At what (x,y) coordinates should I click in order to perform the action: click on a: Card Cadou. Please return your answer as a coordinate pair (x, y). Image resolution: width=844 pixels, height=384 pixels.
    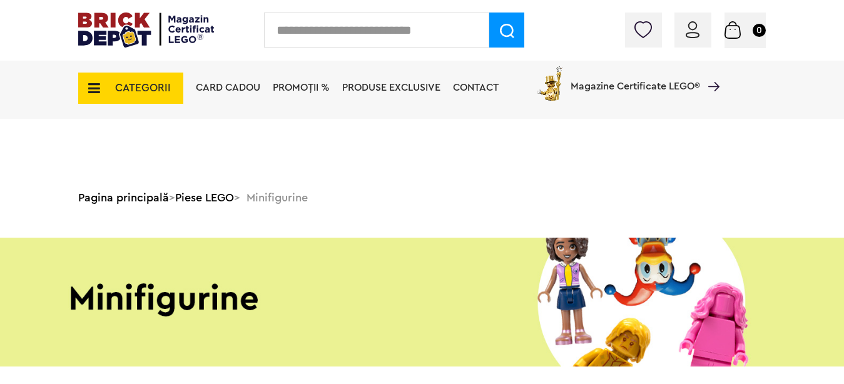
    Looking at the image, I should click on (228, 88).